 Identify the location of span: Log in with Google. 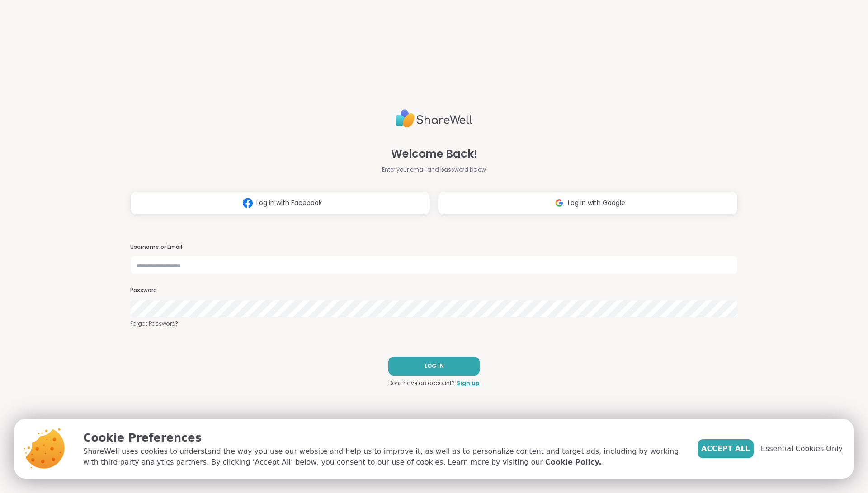
(597, 203).